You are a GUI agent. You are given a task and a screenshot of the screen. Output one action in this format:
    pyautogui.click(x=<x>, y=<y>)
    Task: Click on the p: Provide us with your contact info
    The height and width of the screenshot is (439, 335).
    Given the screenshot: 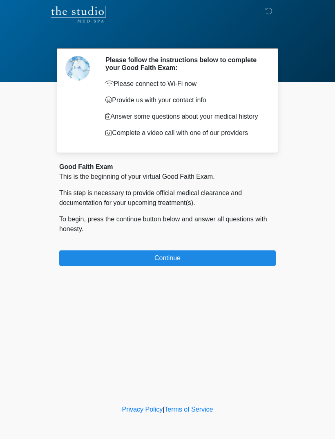 What is the action you would take?
    pyautogui.click(x=185, y=100)
    